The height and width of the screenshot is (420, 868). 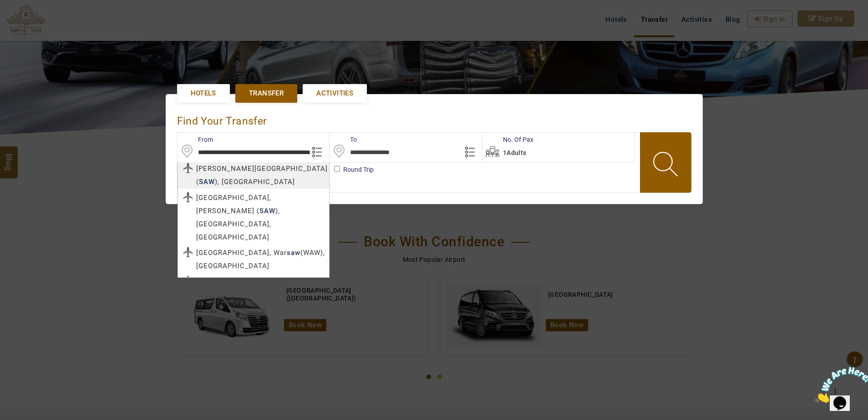 What do you see at coordinates (335, 93) in the screenshot?
I see `a: Activities` at bounding box center [335, 93].